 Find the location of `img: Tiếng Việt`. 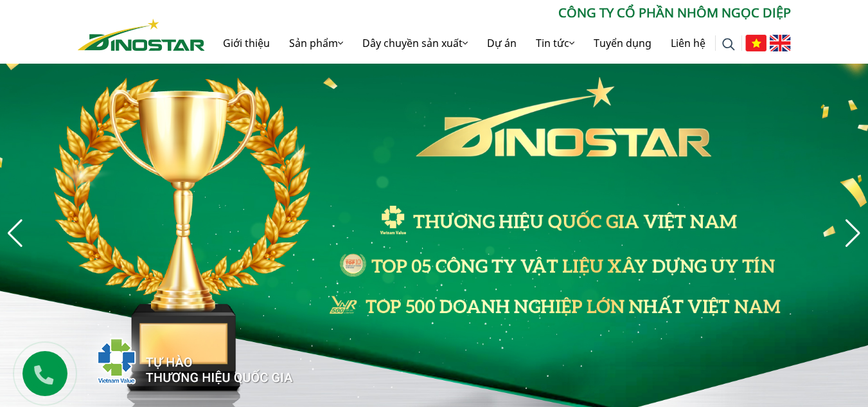

img: Tiếng Việt is located at coordinates (756, 43).